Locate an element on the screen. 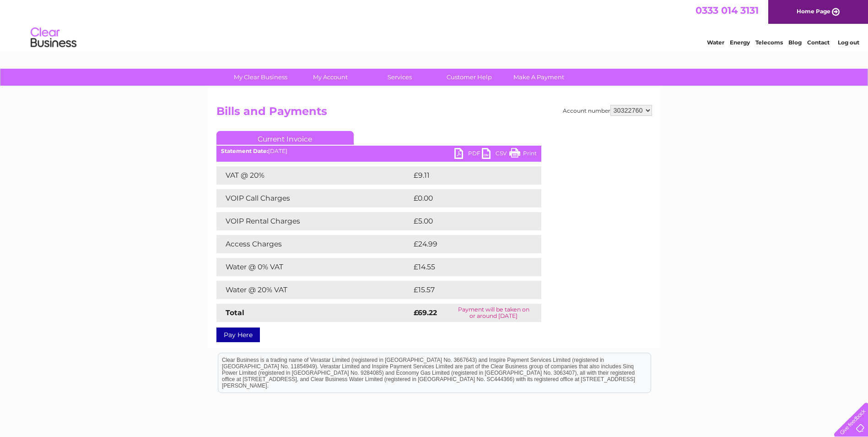 The width and height of the screenshot is (868, 437). td: VOIP Rental Charges is located at coordinates (314, 221).